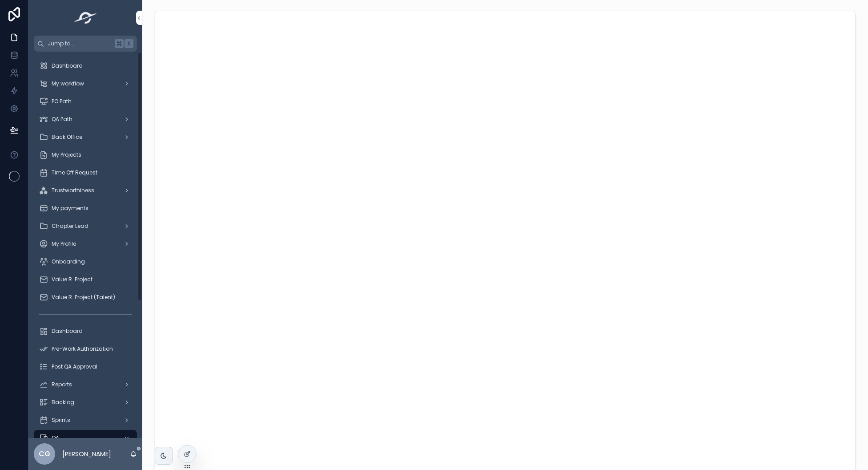 The height and width of the screenshot is (470, 868). What do you see at coordinates (85, 172) in the screenshot?
I see `a: Time Off Request` at bounding box center [85, 172].